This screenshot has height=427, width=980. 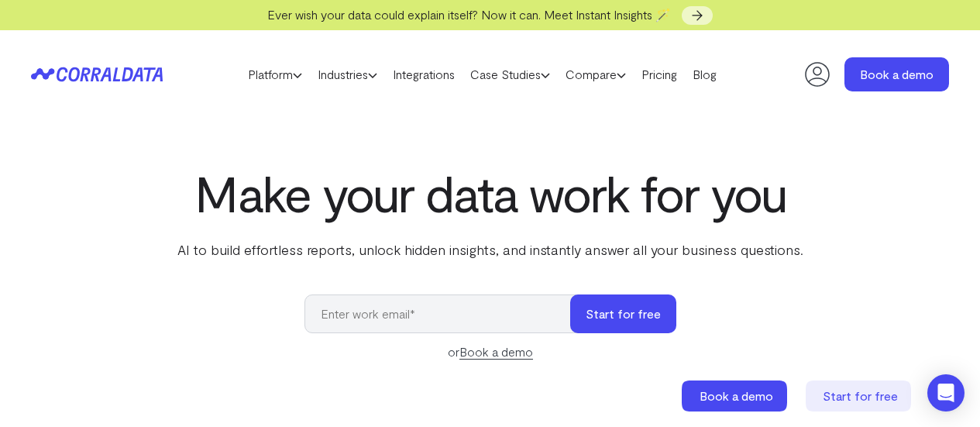 What do you see at coordinates (859, 395) in the screenshot?
I see `span: Start for free` at bounding box center [859, 395].